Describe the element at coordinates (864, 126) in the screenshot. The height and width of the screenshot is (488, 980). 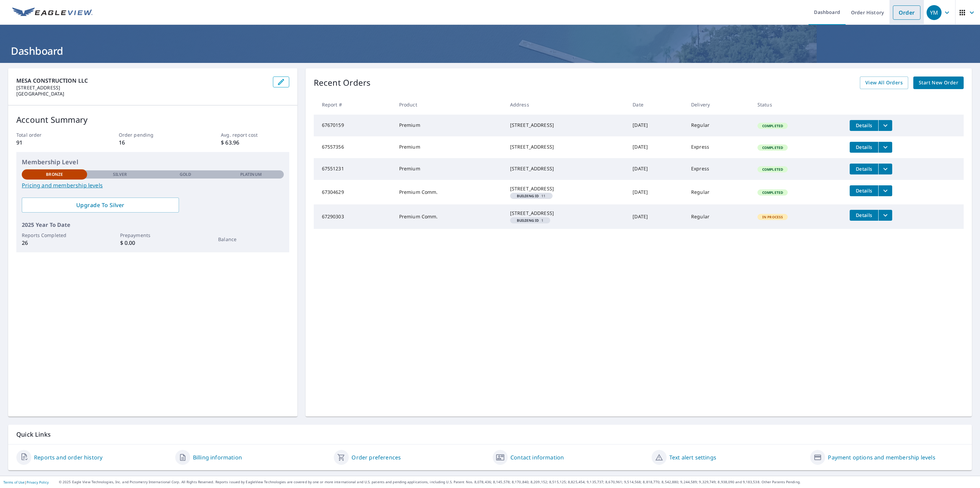
I see `button: detailsBtn-67670159` at that location.